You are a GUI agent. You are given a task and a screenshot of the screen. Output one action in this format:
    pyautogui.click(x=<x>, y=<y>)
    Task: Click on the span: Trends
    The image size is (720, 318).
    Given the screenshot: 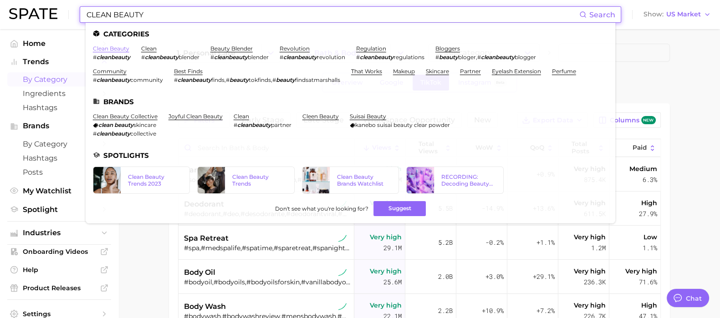 What is the action you would take?
    pyautogui.click(x=59, y=62)
    